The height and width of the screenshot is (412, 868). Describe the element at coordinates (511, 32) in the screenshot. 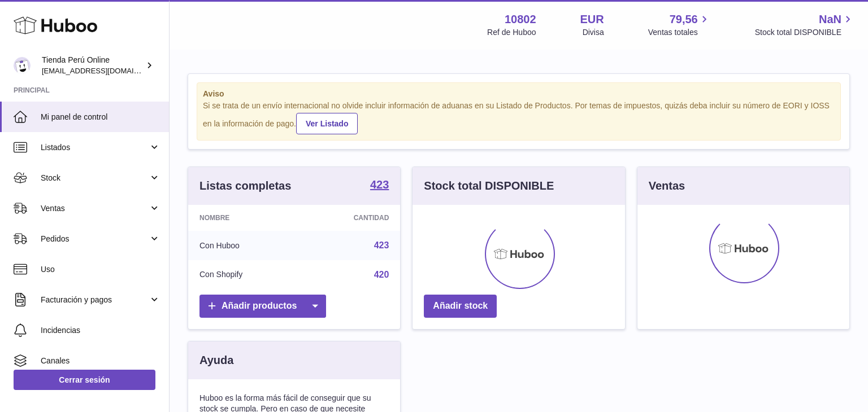

I see `div: Ref de Huboo` at that location.